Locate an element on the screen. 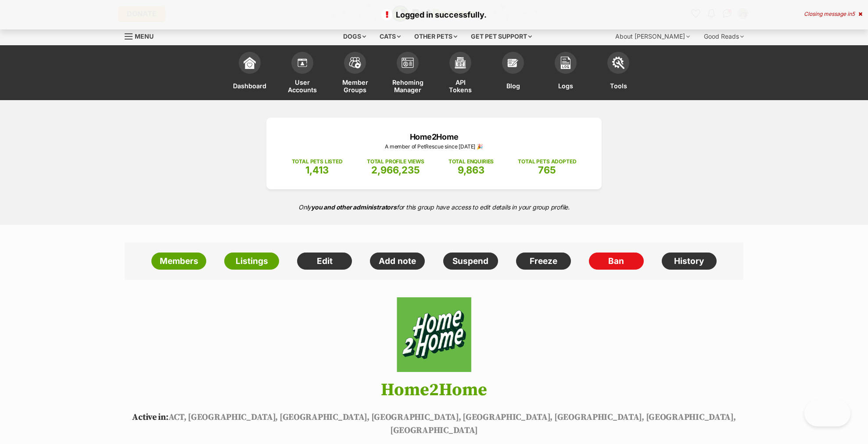 This screenshot has height=444, width=868. p: TOTAL ENQUIRIES is located at coordinates (471, 162).